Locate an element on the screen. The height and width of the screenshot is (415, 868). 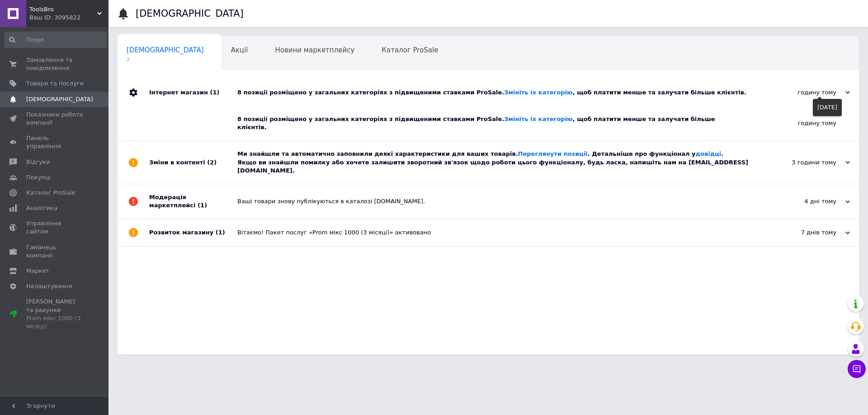
span: Замовлення та повідомлення is located at coordinates (55, 64).